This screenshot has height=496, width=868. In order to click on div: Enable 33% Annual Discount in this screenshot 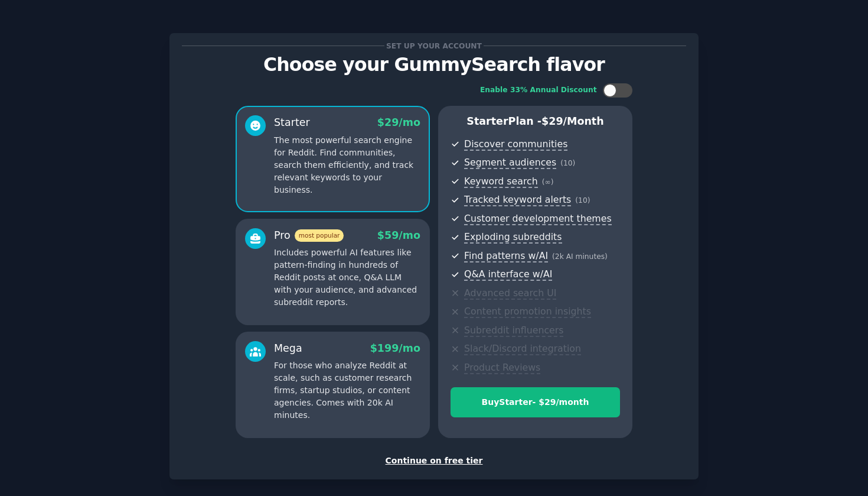, I will do `click(539, 91)`.